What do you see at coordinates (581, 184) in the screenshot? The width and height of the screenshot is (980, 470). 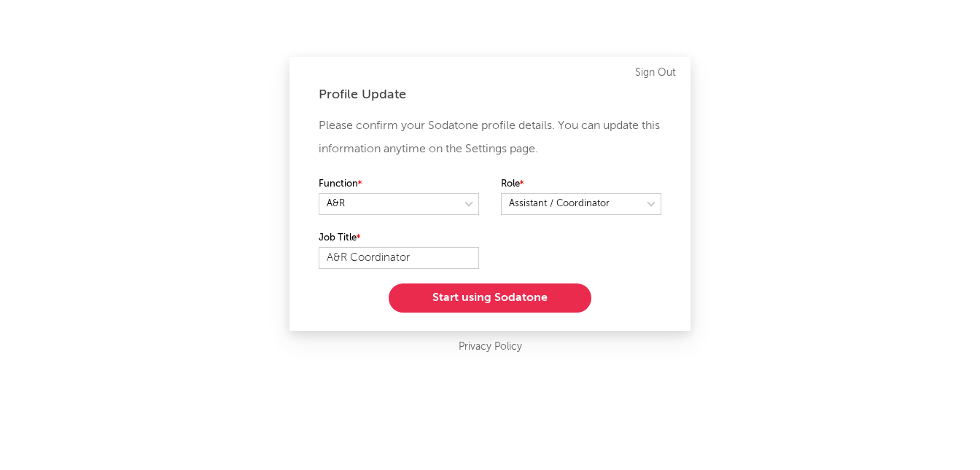 I see `label: Role` at bounding box center [581, 184].